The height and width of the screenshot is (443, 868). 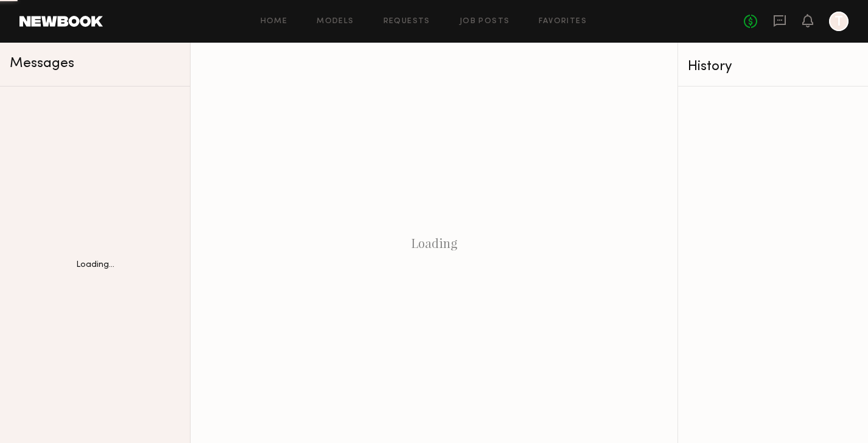 What do you see at coordinates (274, 22) in the screenshot?
I see `a: Home` at bounding box center [274, 22].